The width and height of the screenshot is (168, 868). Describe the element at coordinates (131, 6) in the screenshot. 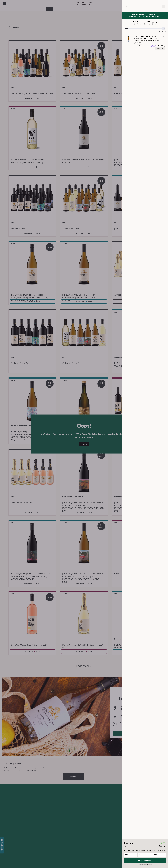

I see `span: 1` at that location.